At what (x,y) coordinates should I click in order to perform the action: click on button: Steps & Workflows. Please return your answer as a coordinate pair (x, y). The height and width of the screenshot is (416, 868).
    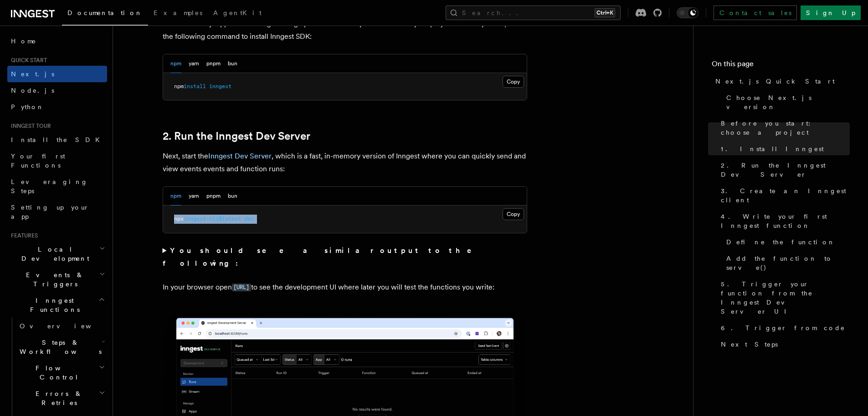
    Looking at the image, I should click on (61, 347).